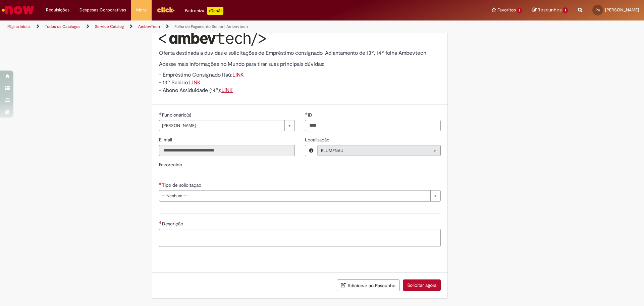 Image resolution: width=644 pixels, height=306 pixels. Describe the element at coordinates (373, 126) in the screenshot. I see `input: ID` at that location.